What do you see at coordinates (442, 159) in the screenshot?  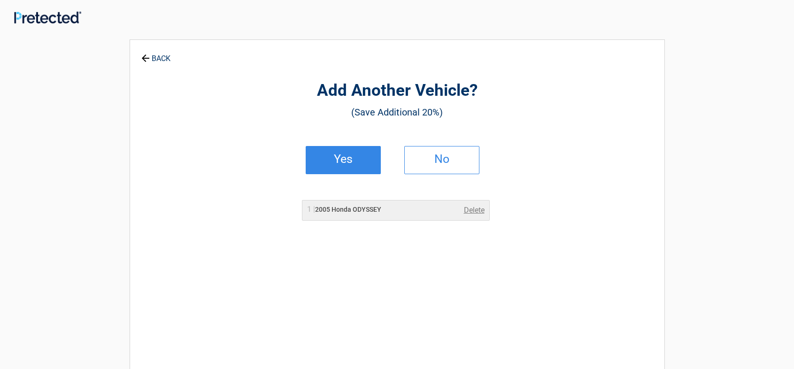 I see `h2: No` at bounding box center [442, 159].